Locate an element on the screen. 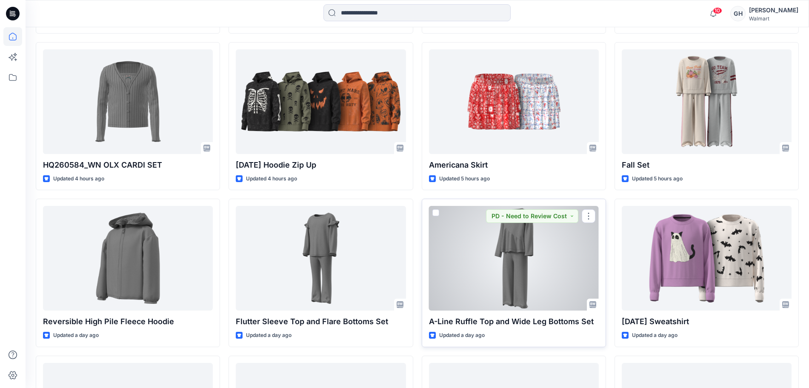 Image resolution: width=809 pixels, height=388 pixels. a: Halloween Sweatshirt is located at coordinates (706, 258).